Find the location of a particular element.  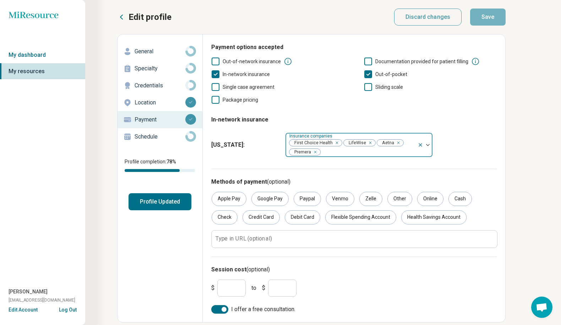

p: Schedule is located at coordinates (160, 137).